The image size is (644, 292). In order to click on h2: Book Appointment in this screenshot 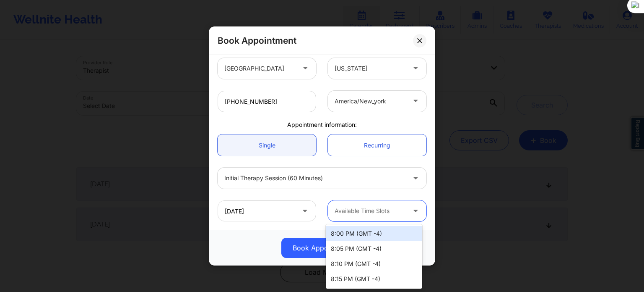, I will do `click(257, 40)`.